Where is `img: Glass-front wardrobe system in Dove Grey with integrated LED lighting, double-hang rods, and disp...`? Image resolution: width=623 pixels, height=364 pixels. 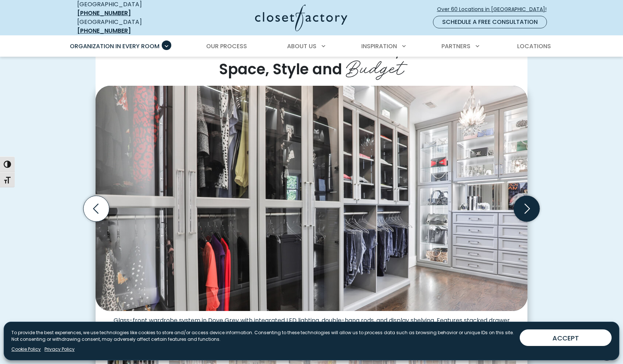
img: Glass-front wardrobe system in Dove Grey with integrated LED lighting, double-hang rods, and disp... is located at coordinates (311, 198).